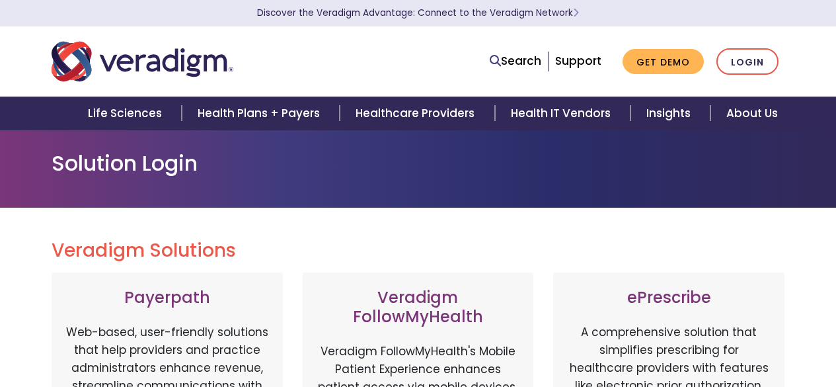  I want to click on a: About Us, so click(752, 113).